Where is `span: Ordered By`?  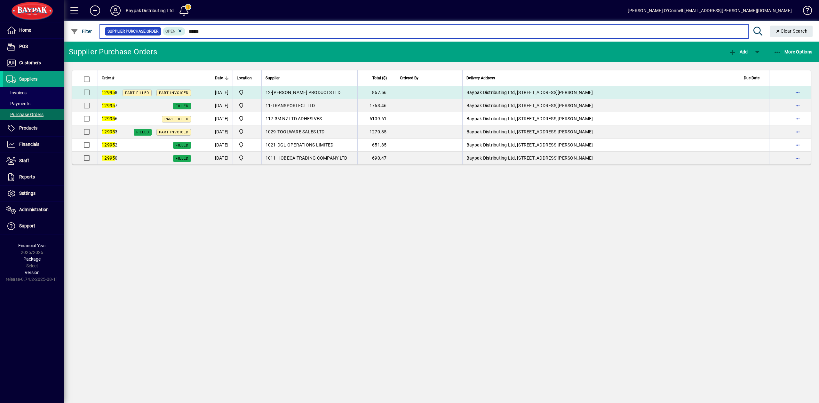 span: Ordered By is located at coordinates (409, 78).